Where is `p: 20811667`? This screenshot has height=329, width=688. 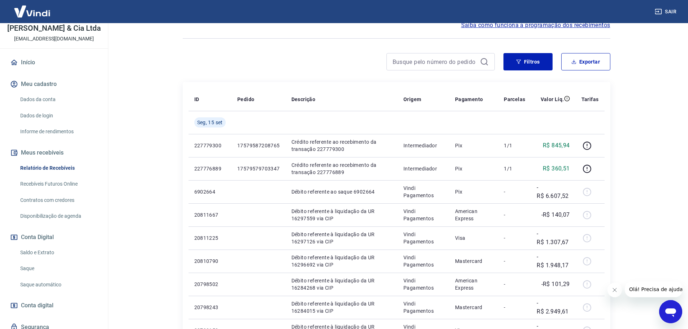 p: 20811667 is located at coordinates (210, 215).